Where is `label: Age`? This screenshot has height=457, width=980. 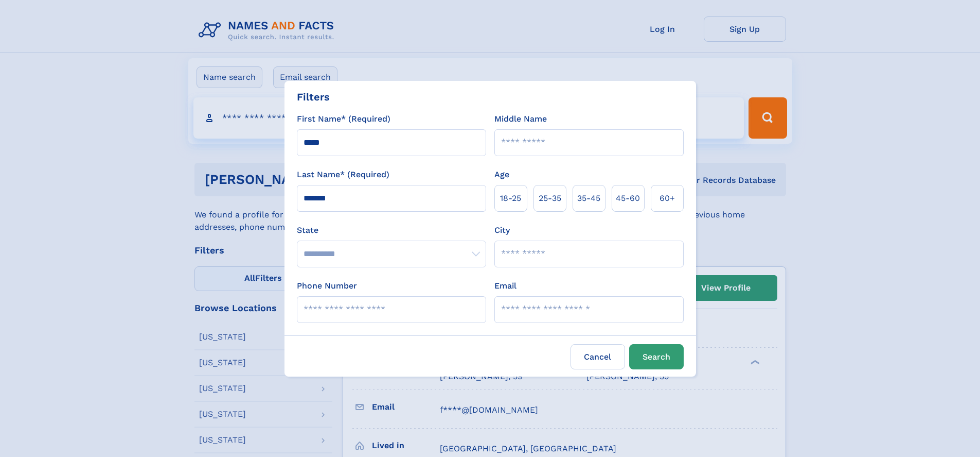
label: Age is located at coordinates (502, 175).